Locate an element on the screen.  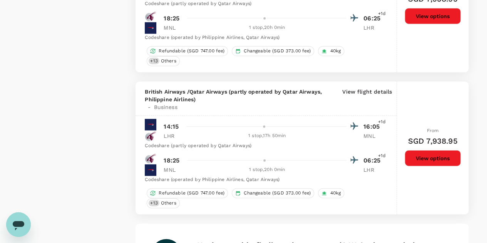
span: Business is located at coordinates (165, 107).